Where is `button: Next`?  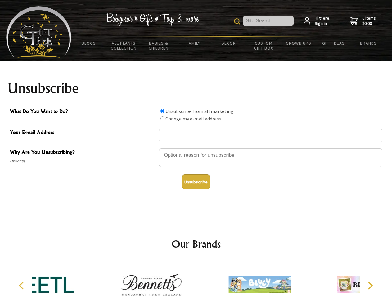
button: Next is located at coordinates (370, 286).